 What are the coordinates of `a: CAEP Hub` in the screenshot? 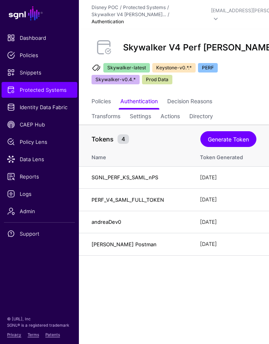 It's located at (39, 124).